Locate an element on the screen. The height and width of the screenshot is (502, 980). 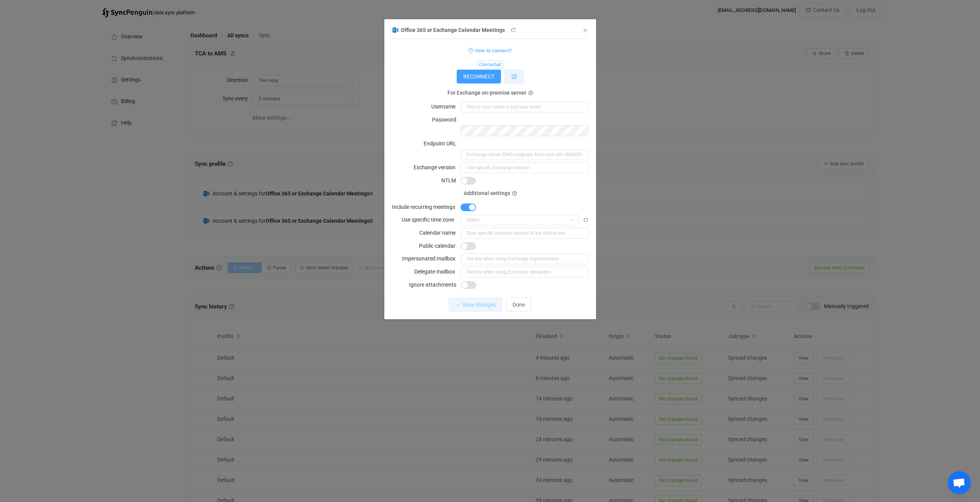
input: Exchange server EWS endpoint. Must end with /EWS/Exchange.asmx is located at coordinates (525, 155).